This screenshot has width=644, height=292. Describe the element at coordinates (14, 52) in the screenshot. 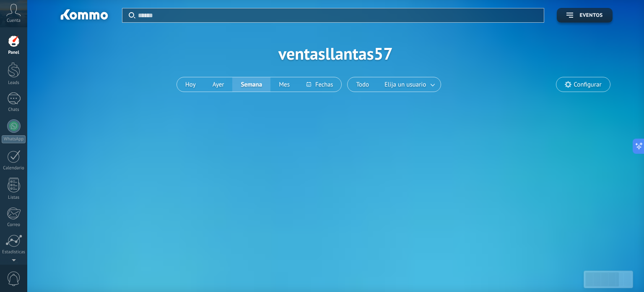

I see `div: Panel` at that location.